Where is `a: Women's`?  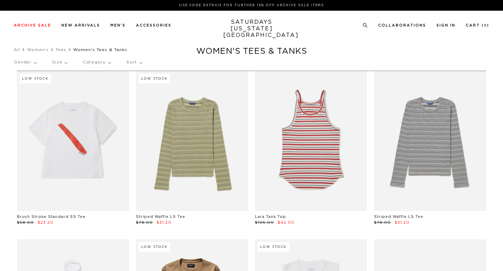
a: Women's is located at coordinates (38, 50).